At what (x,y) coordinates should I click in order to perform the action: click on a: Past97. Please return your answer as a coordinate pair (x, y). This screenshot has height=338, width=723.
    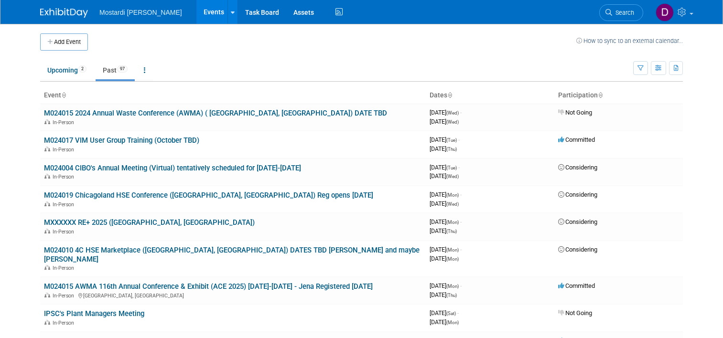
    Looking at the image, I should click on (115, 70).